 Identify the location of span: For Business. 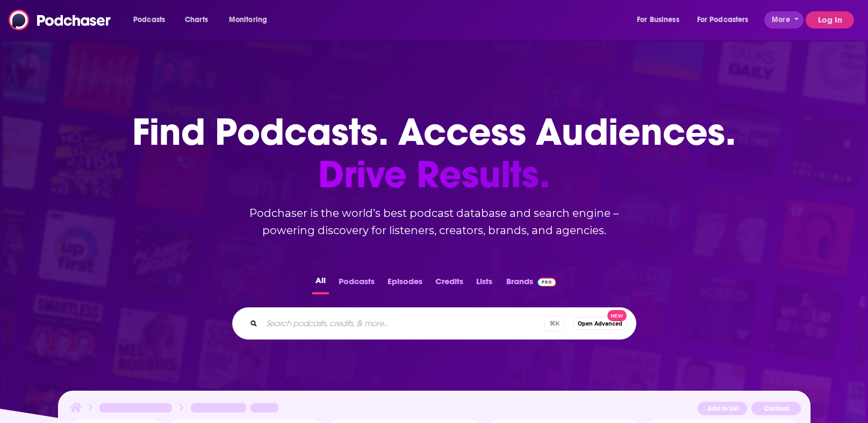
(658, 20).